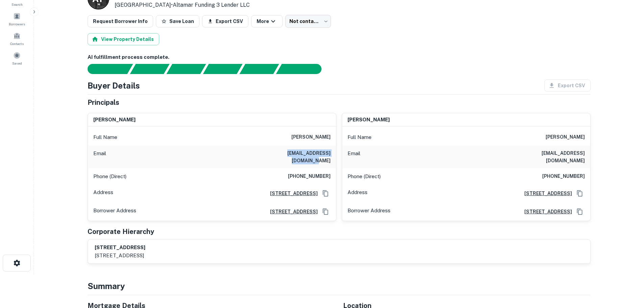  I want to click on span: Borrowers, so click(17, 24).